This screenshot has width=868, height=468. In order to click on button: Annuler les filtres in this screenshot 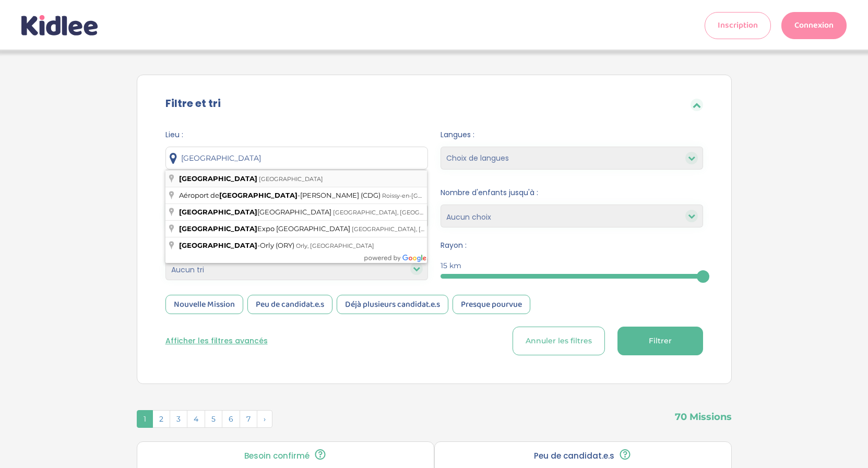, I will do `click(558, 341)`.